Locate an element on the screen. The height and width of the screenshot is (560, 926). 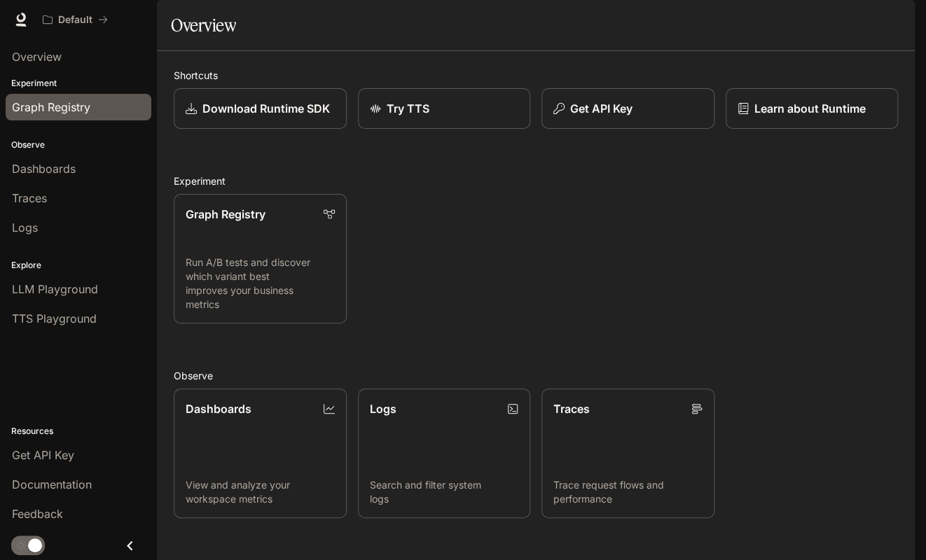
p: Logs is located at coordinates (383, 408).